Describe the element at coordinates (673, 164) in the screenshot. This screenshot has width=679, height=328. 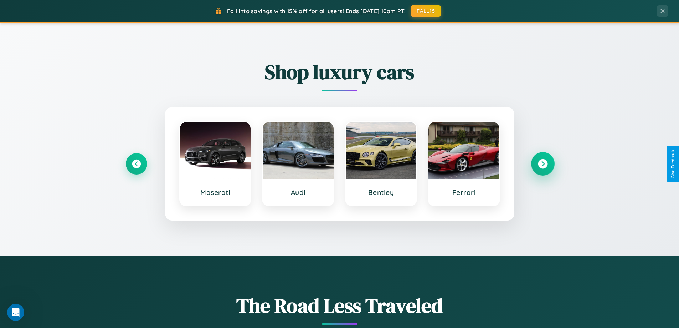
I see `div: Give Feedback` at that location.